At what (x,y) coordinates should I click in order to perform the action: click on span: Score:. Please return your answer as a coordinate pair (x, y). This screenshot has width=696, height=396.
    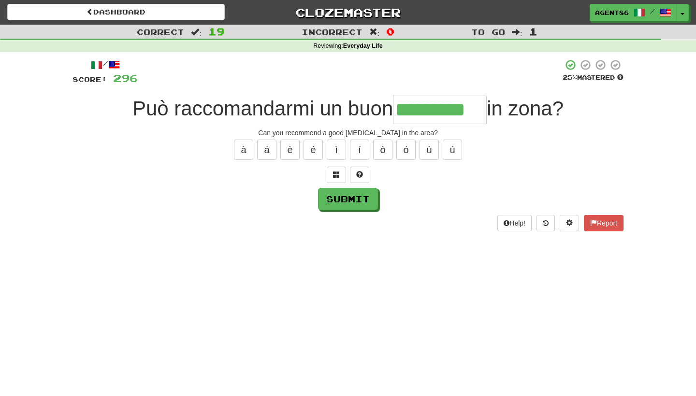
    Looking at the image, I should click on (90, 79).